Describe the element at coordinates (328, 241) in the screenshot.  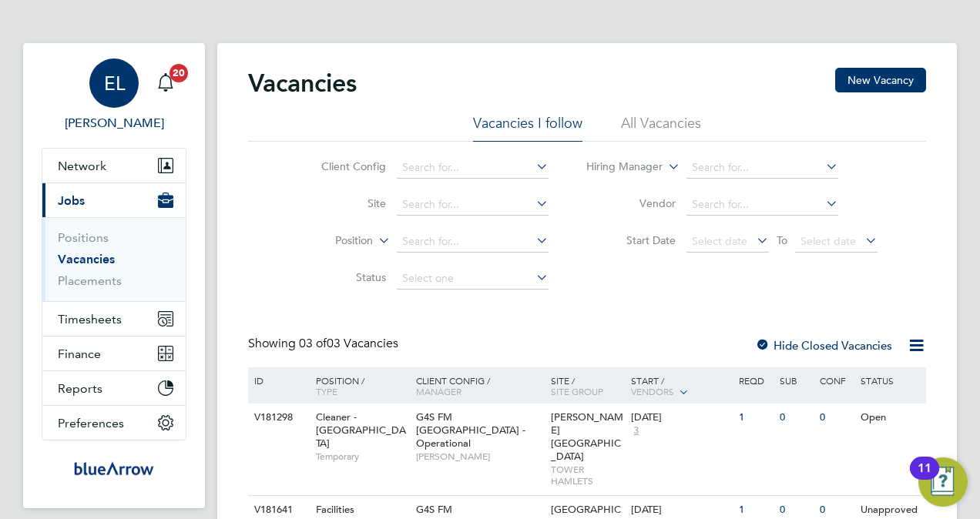
I see `label: Position` at that location.